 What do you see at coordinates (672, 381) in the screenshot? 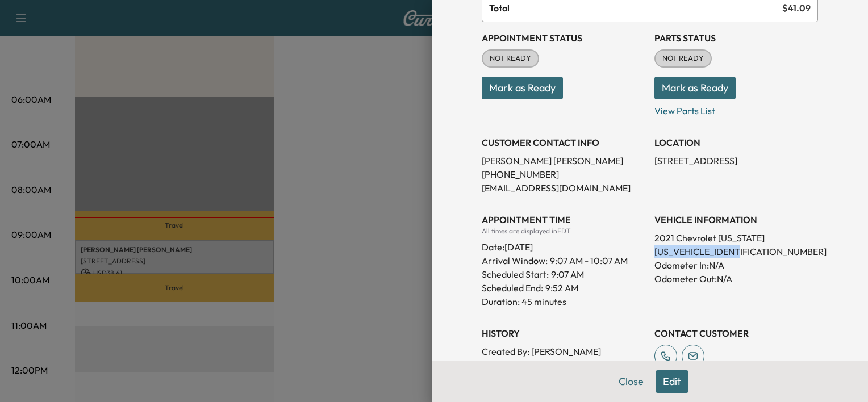
I see `button: Edit` at bounding box center [672, 381].